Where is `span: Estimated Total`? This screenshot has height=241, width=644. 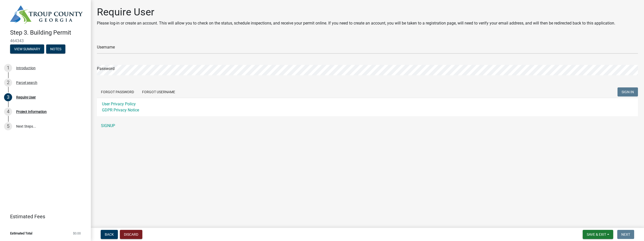 span: Estimated Total is located at coordinates (21, 233).